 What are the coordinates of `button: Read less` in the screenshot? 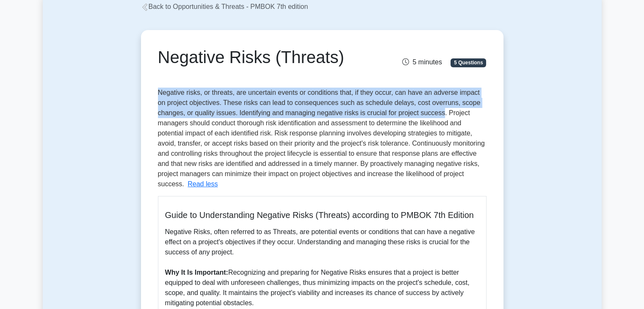 It's located at (202, 184).